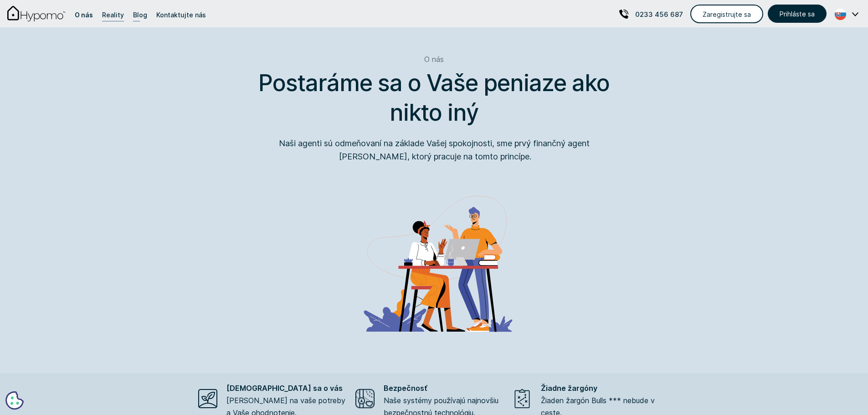 This screenshot has height=415, width=868. Describe the element at coordinates (140, 14) in the screenshot. I see `div: Blog` at that location.